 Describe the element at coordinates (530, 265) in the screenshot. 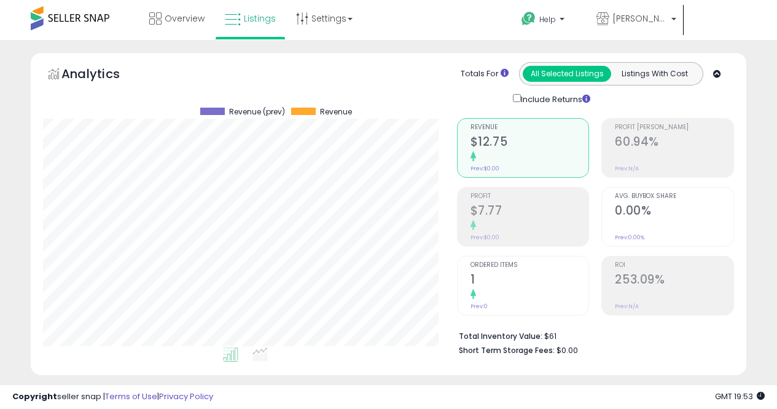

I see `span: Ordered Items` at that location.